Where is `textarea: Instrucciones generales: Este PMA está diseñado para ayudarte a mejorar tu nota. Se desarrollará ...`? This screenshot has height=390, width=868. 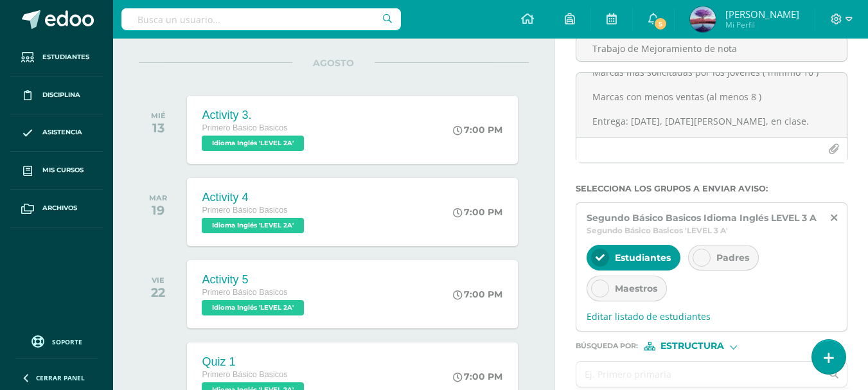 textarea: Instrucciones generales: Este PMA está diseñado para ayudarte a mejorar tu nota. Se desarrollará ... is located at coordinates (711, 105).